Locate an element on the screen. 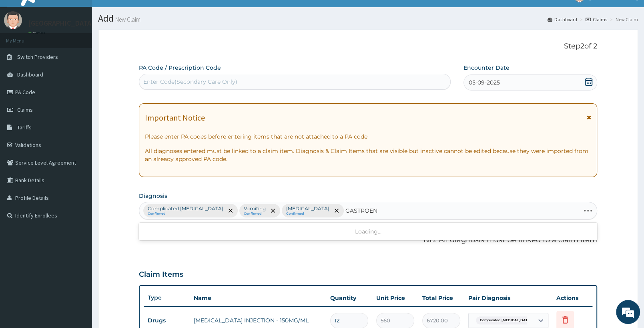 Image resolution: width=644 pixels, height=328 pixels. th: Name is located at coordinates (258, 298).